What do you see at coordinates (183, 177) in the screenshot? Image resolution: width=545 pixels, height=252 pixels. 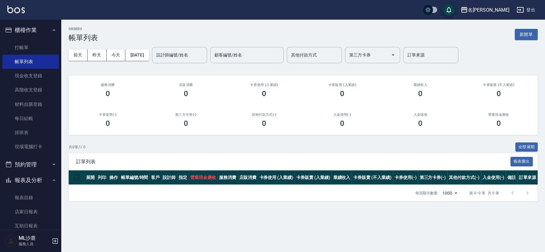 I see `th: 指定` at bounding box center [183, 177].